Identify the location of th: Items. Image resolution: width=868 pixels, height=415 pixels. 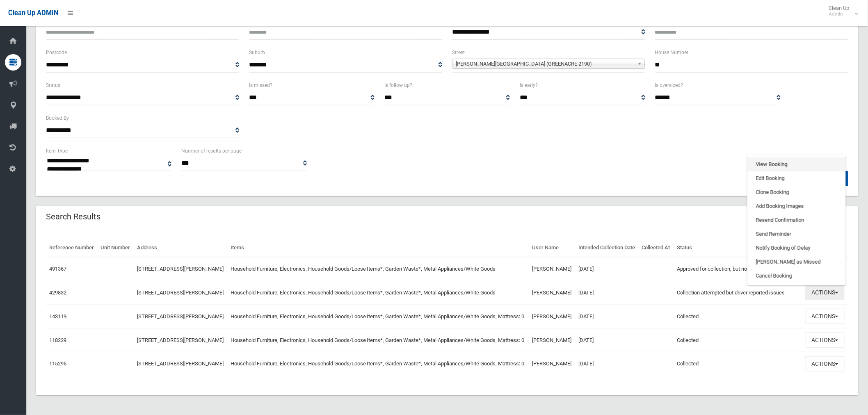
(378, 248).